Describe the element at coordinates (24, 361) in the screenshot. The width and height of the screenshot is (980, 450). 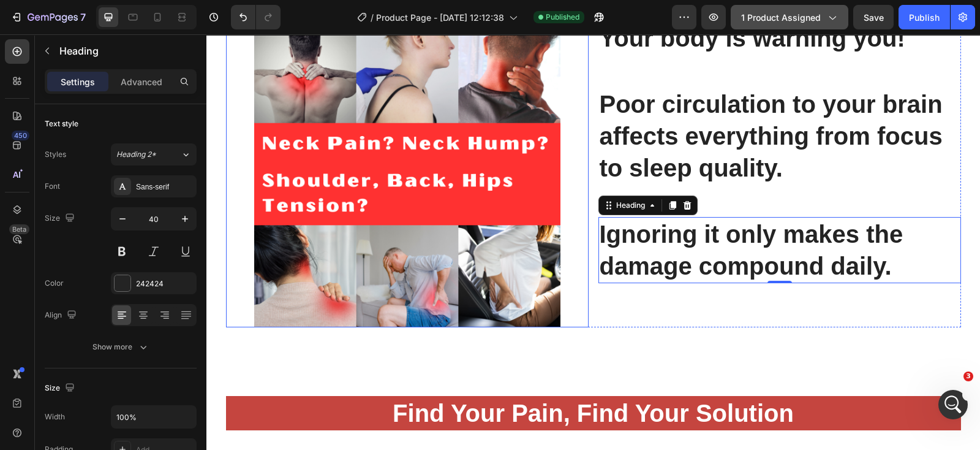
I see `button: Upload attachment` at that location.